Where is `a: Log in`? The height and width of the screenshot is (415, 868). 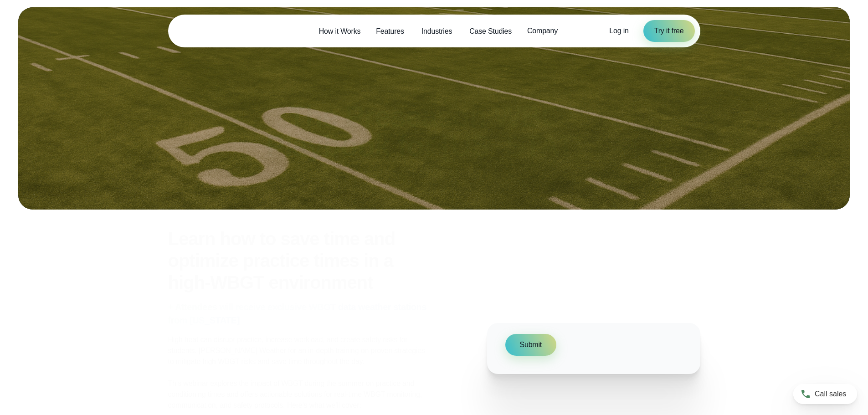 a: Log in is located at coordinates (618, 31).